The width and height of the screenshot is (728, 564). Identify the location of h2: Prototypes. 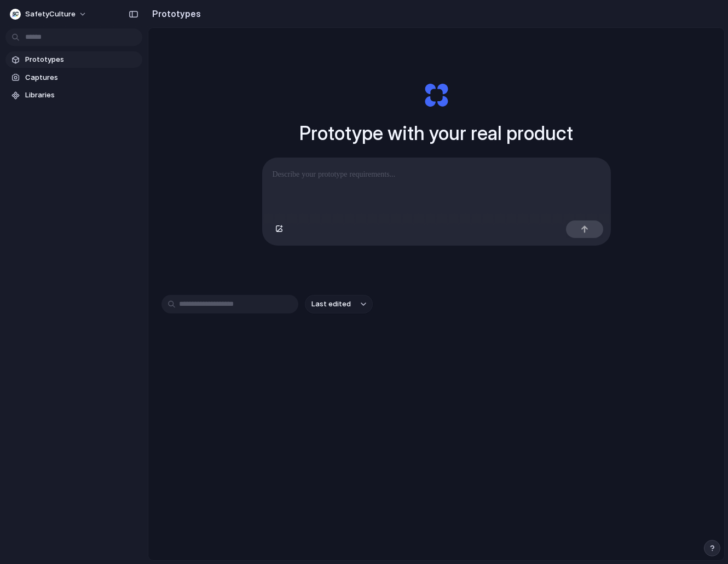
(174, 14).